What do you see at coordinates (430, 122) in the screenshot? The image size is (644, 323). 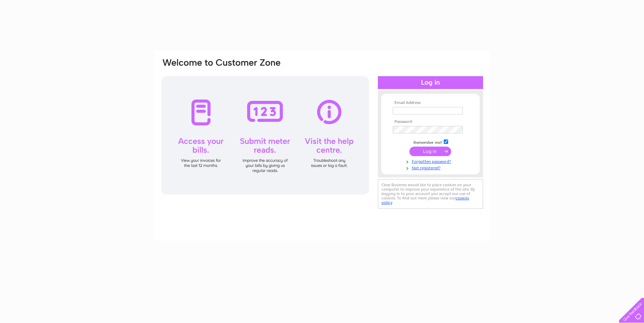 I see `th: Password:` at bounding box center [430, 122].